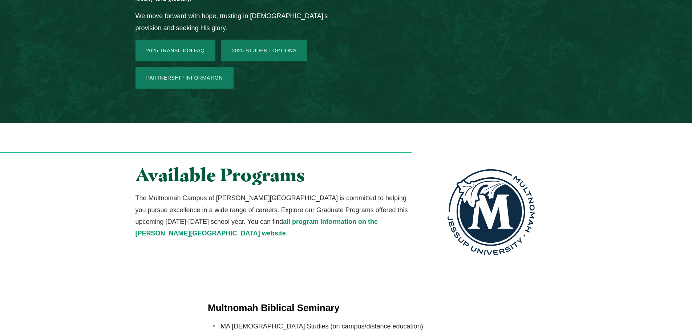  Describe the element at coordinates (185, 78) in the screenshot. I see `a: Partnership Information` at that location.